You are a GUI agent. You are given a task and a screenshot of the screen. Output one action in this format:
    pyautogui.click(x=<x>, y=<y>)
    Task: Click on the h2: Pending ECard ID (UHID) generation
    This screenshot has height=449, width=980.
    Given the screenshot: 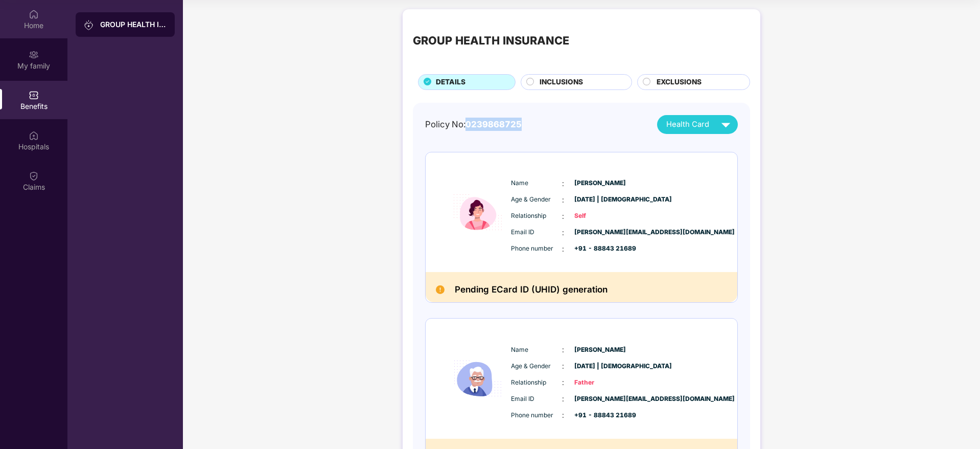 What is the action you would take?
    pyautogui.click(x=530, y=289)
    